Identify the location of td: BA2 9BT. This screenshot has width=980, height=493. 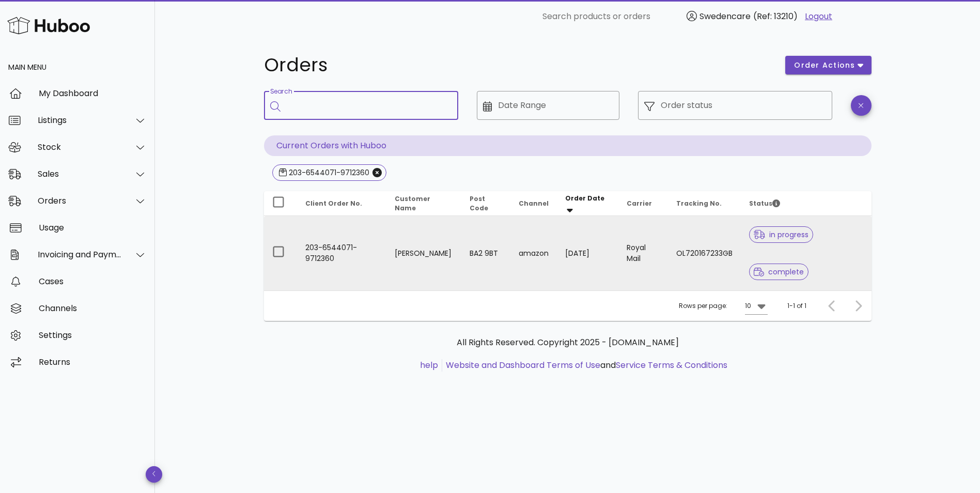
(486, 253).